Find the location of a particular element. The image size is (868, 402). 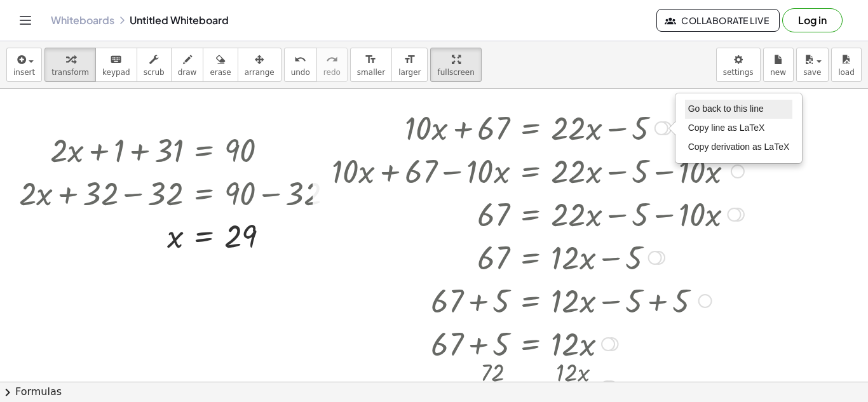

button: Toggle navigation is located at coordinates (25, 20).